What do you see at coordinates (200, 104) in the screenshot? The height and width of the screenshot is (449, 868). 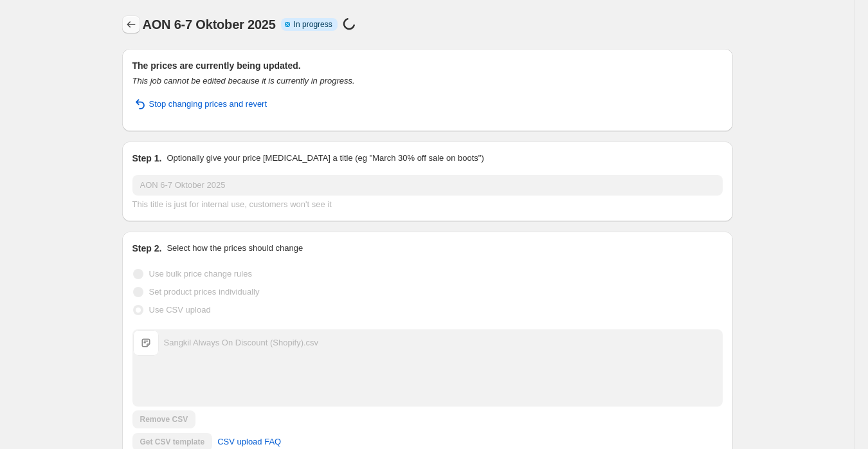 I see `button: Stop changing prices and revert` at bounding box center [200, 104].